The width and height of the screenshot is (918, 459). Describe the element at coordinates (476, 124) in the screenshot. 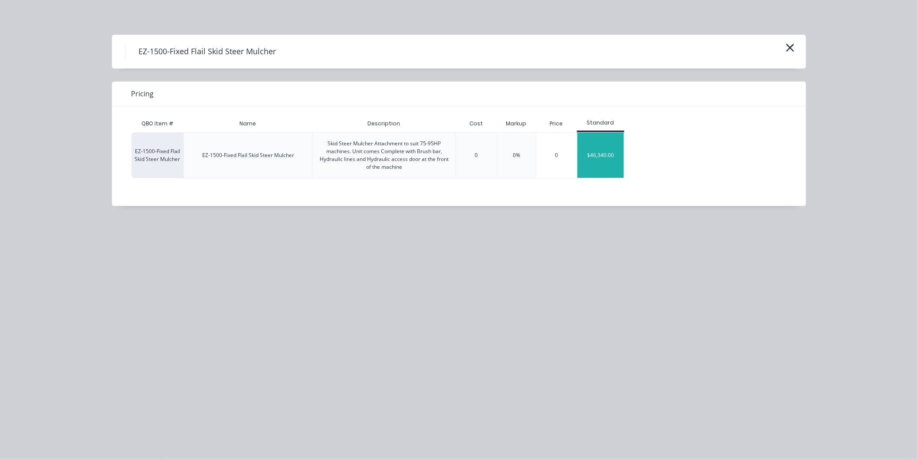

I see `div: Cost` at that location.